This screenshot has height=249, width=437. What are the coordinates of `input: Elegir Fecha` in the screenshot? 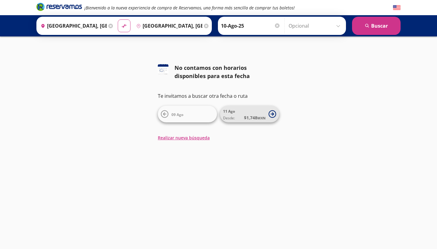 It's located at (251, 26).